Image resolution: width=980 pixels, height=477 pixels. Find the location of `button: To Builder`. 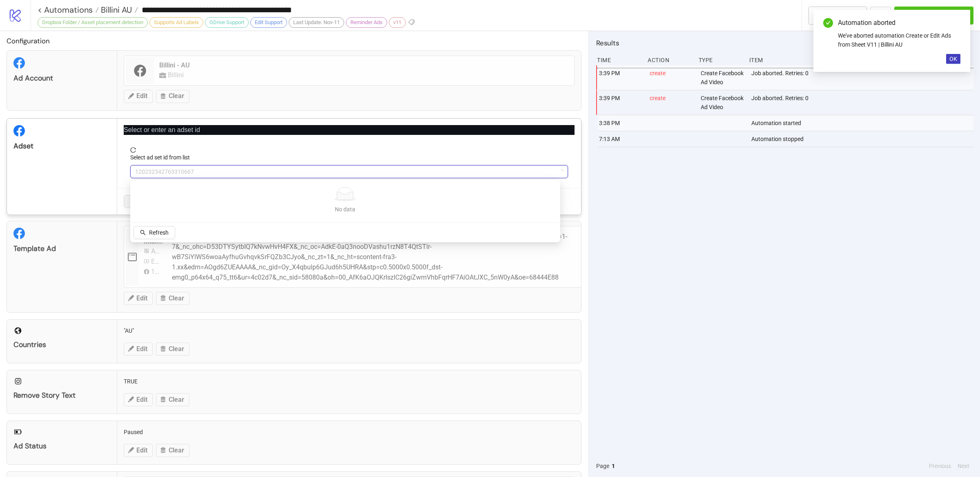

button: To Builder is located at coordinates (838, 15).